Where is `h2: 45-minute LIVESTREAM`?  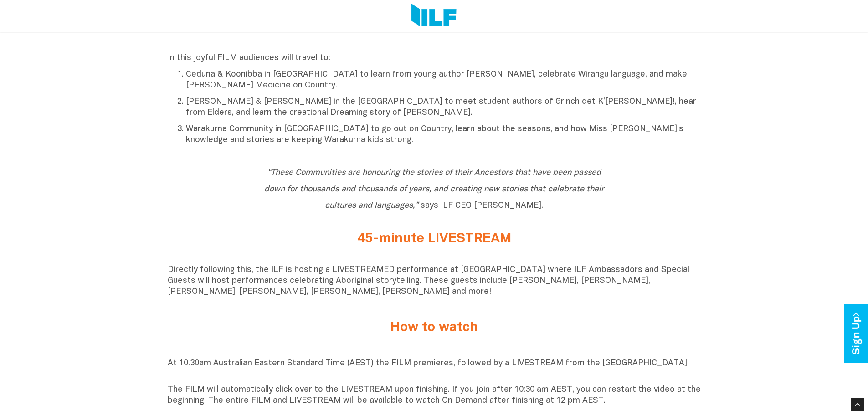 h2: 45-minute LIVESTREAM is located at coordinates (434, 239).